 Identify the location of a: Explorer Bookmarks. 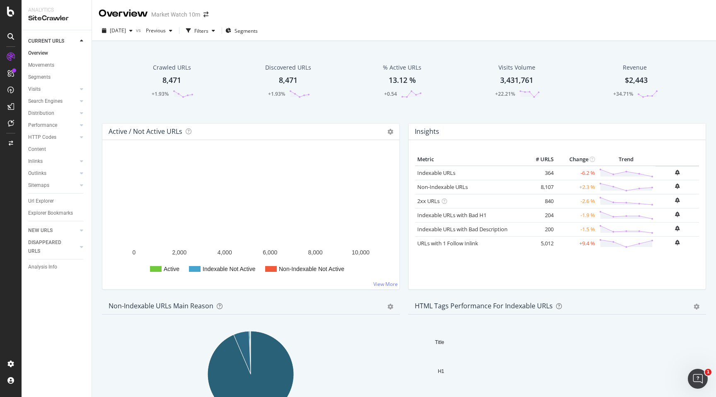
(57, 213).